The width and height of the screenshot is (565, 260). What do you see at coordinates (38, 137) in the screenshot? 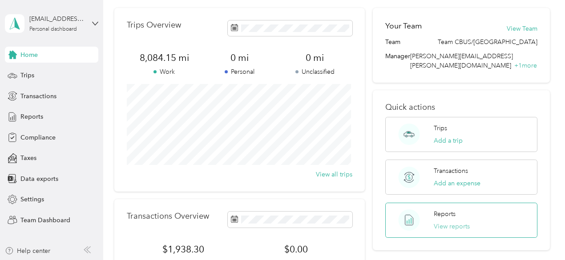
I see `span: Compliance` at bounding box center [38, 137].